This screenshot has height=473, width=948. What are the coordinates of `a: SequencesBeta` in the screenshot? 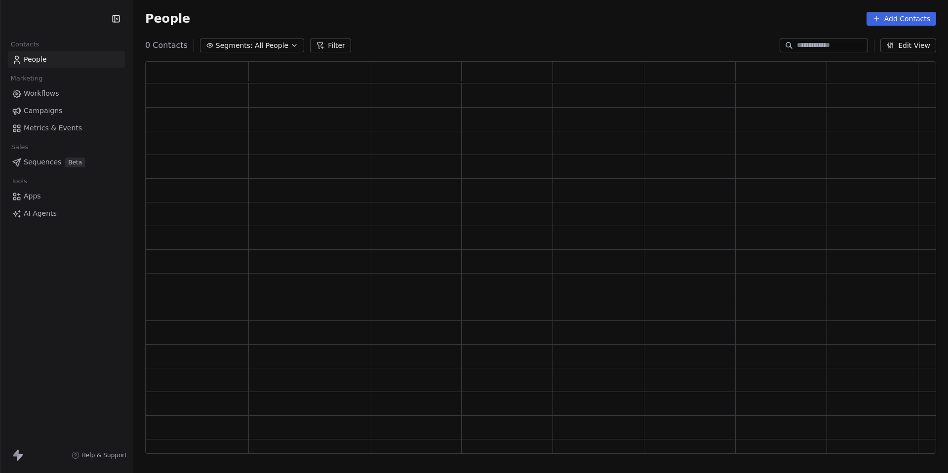 It's located at (66, 162).